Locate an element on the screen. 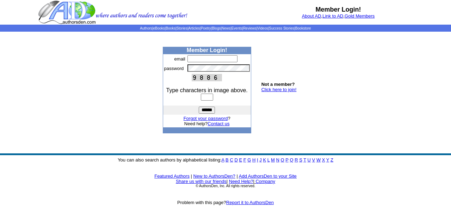 This screenshot has width=451, height=222. a: X is located at coordinates (323, 160).